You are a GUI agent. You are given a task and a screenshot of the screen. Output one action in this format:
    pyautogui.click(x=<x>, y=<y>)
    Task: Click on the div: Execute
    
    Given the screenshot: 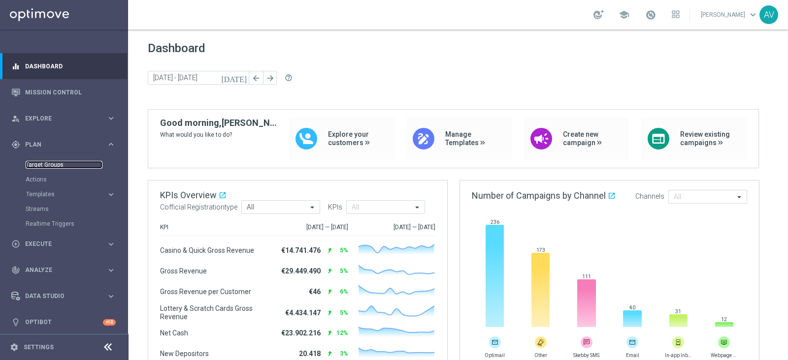 What is the action you would take?
    pyautogui.click(x=59, y=244)
    